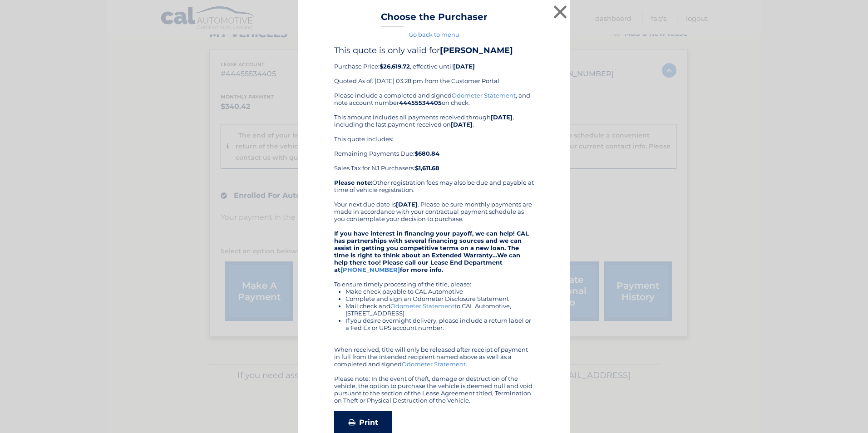  Describe the element at coordinates (353, 183) in the screenshot. I see `b: Please note:` at that location.